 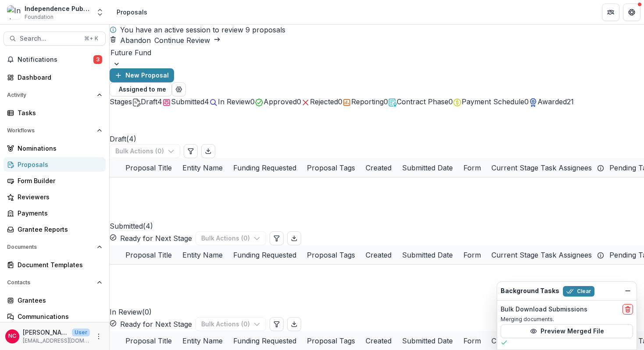 I want to click on div: Independence Public Media Foundation, so click(x=57, y=9).